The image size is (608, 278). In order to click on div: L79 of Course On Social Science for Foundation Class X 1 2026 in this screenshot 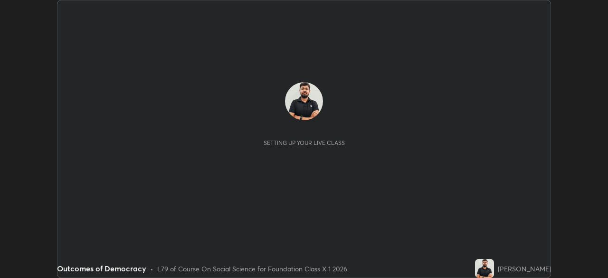, I will do `click(252, 268)`.